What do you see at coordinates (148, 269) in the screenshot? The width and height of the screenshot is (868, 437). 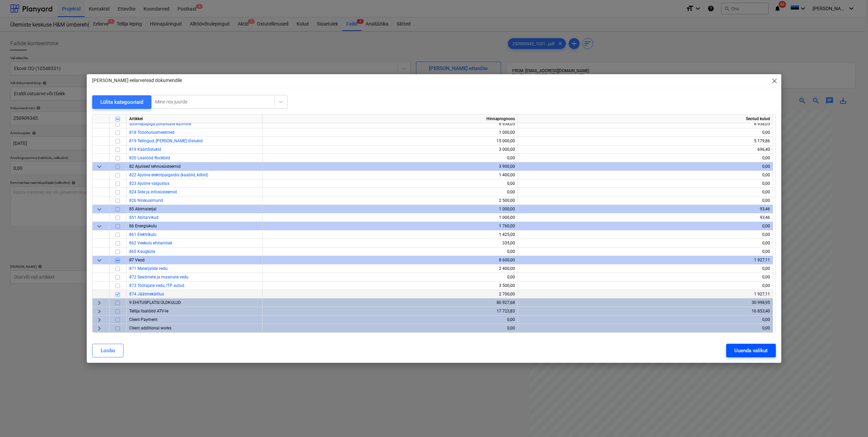 I see `span: 871 Materjalide vedu` at bounding box center [148, 269].